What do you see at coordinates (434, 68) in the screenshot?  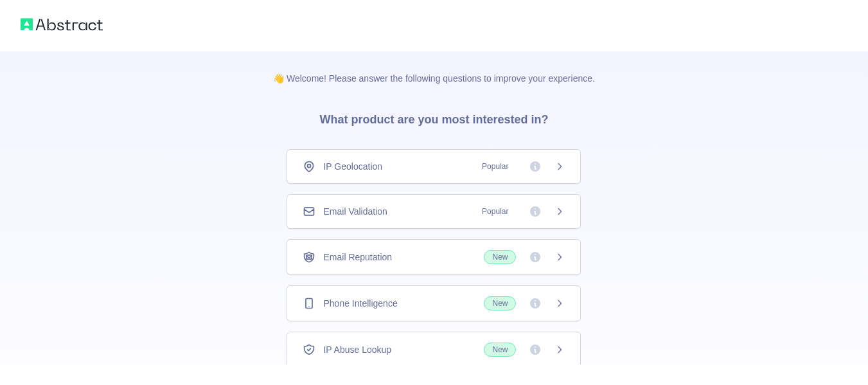 I see `p: 👋 Welcome! Please answer the following questions to improve your experience.` at bounding box center [434, 68].